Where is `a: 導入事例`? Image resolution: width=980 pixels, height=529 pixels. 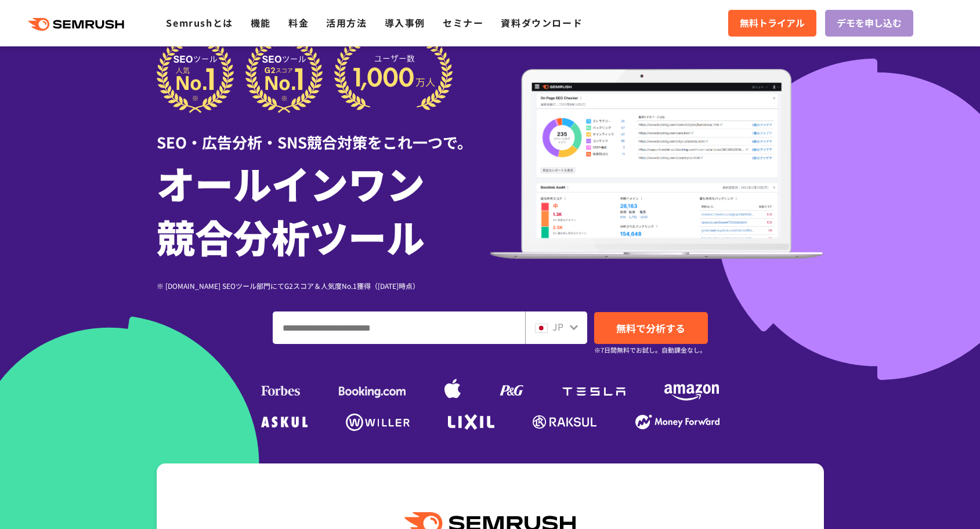
a: 導入事例 is located at coordinates (405, 23).